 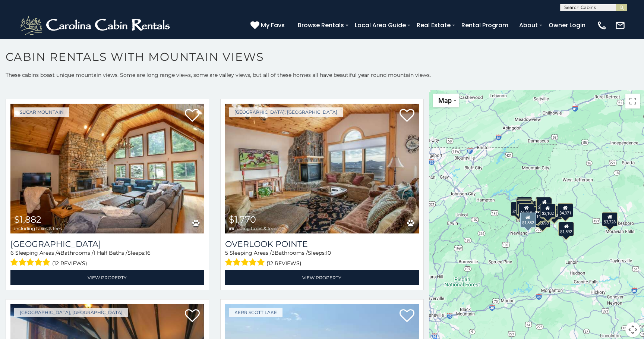 I want to click on a: Kerr Scott Lake, so click(x=256, y=312).